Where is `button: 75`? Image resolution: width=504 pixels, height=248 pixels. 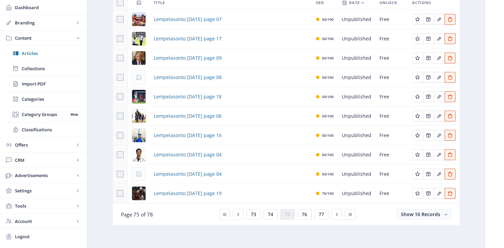
button: 75 is located at coordinates (287, 214).